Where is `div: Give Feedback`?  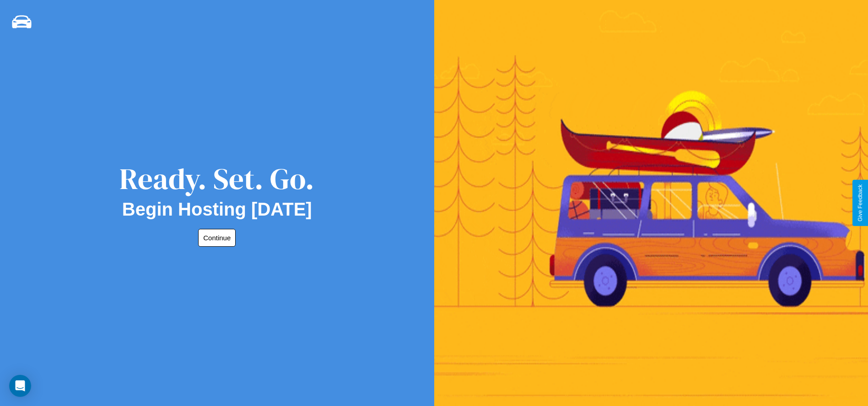 div: Give Feedback is located at coordinates (860, 202).